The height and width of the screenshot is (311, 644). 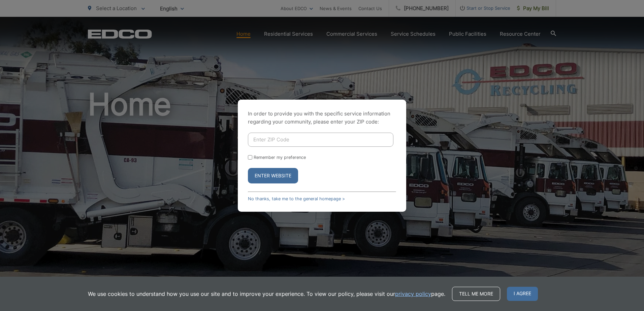 I want to click on a: privacy policy, so click(x=413, y=294).